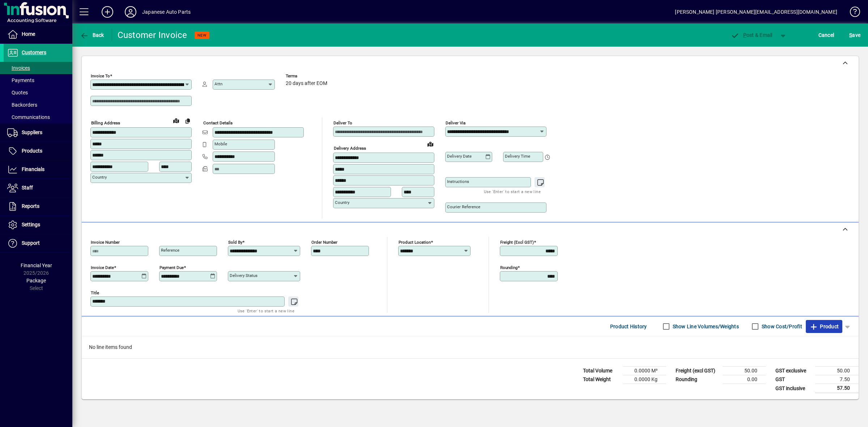  What do you see at coordinates (27, 188) in the screenshot?
I see `span: Staff` at bounding box center [27, 188].